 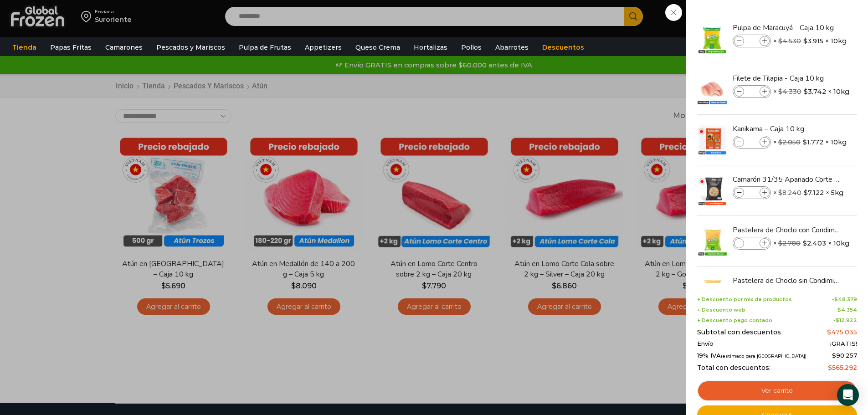 I want to click on span: ¡GRATIS!, so click(x=844, y=344).